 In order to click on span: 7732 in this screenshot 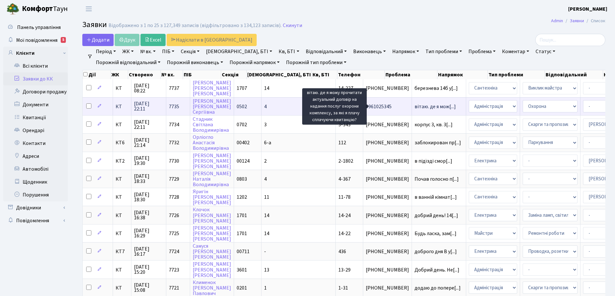, I will do `click(174, 143)`.